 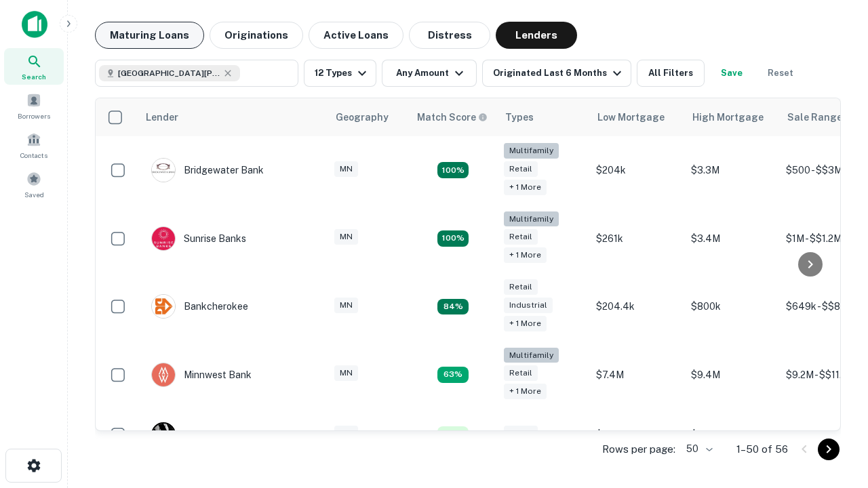 What do you see at coordinates (834, 412) in the screenshot?
I see `div: Chat Widget` at bounding box center [834, 412].